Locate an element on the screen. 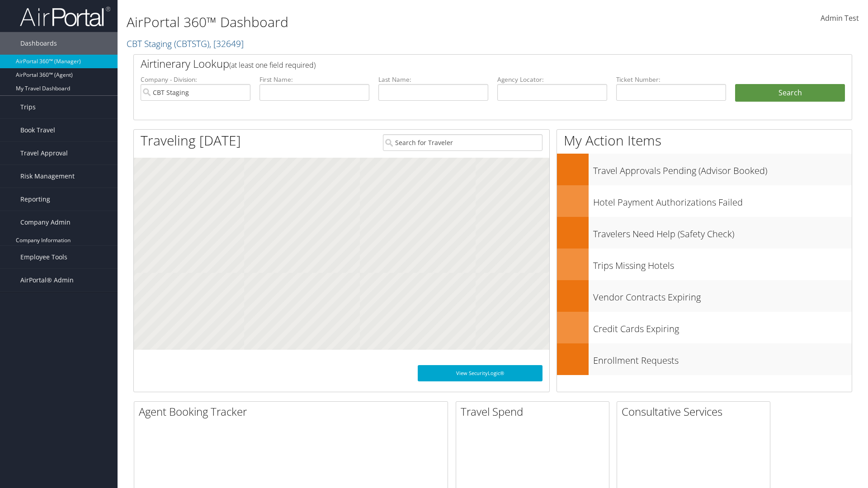  a: Vendor Contracts Expiring is located at coordinates (704, 296).